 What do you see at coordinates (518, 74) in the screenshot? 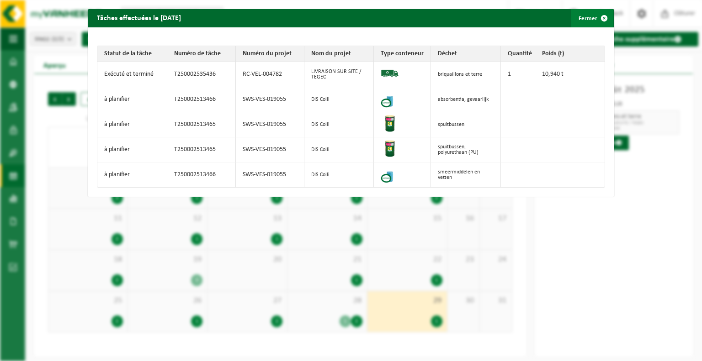
I see `td: 1` at bounding box center [518, 74].